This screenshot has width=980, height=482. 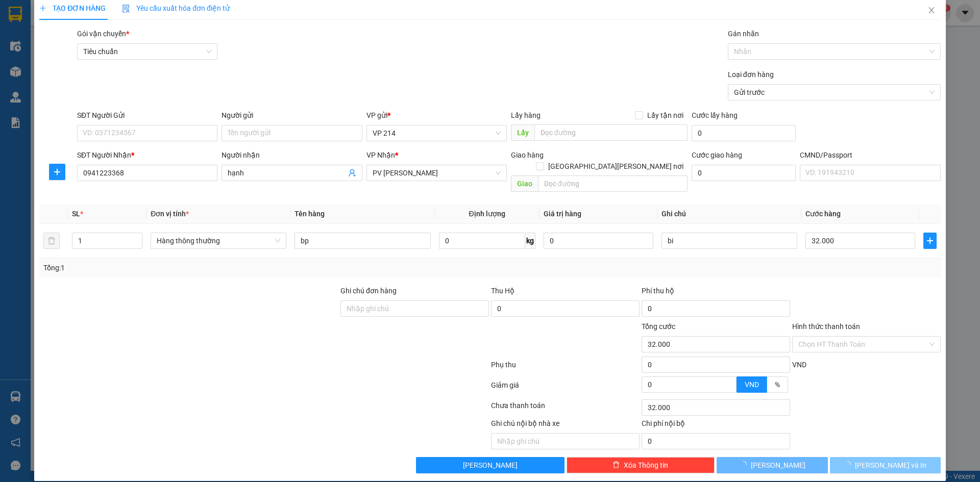 What do you see at coordinates (616, 466) in the screenshot?
I see `span: delete` at bounding box center [616, 466].